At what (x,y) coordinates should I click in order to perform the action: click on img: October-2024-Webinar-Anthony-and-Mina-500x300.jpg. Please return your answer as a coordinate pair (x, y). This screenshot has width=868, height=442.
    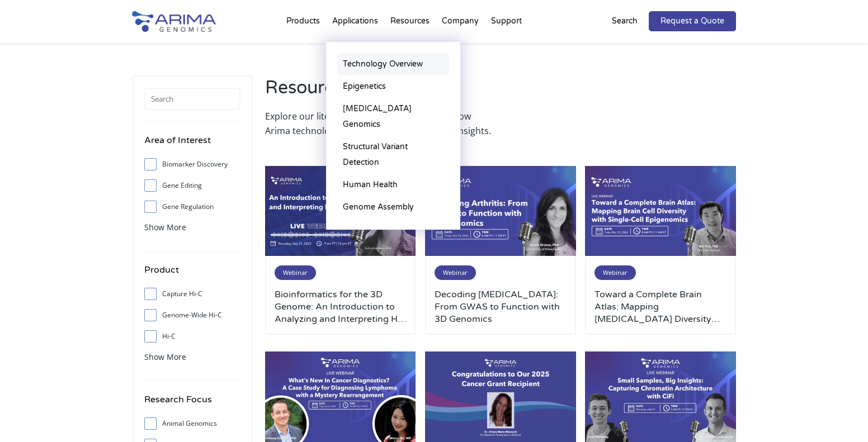
    Looking at the image, I should click on (340, 397).